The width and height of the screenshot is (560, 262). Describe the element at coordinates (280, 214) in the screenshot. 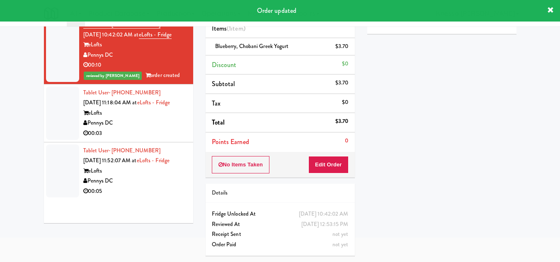

I see `div: Fridge Unlocked At` at that location.